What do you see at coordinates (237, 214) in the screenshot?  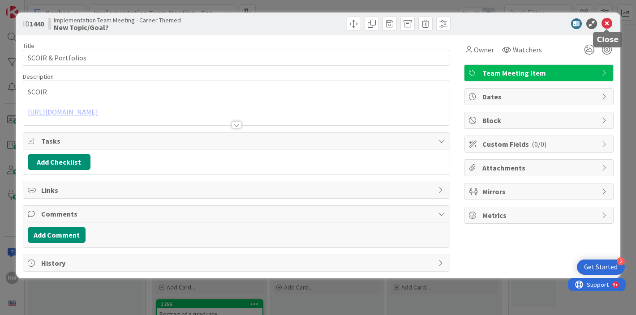 I see `span: Comments` at bounding box center [237, 214].